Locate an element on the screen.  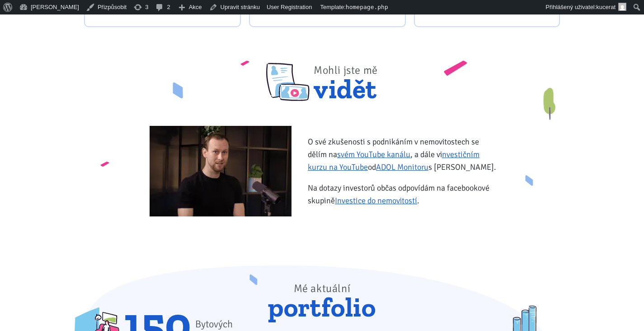
a: ADOL Monitoru is located at coordinates (402, 167).